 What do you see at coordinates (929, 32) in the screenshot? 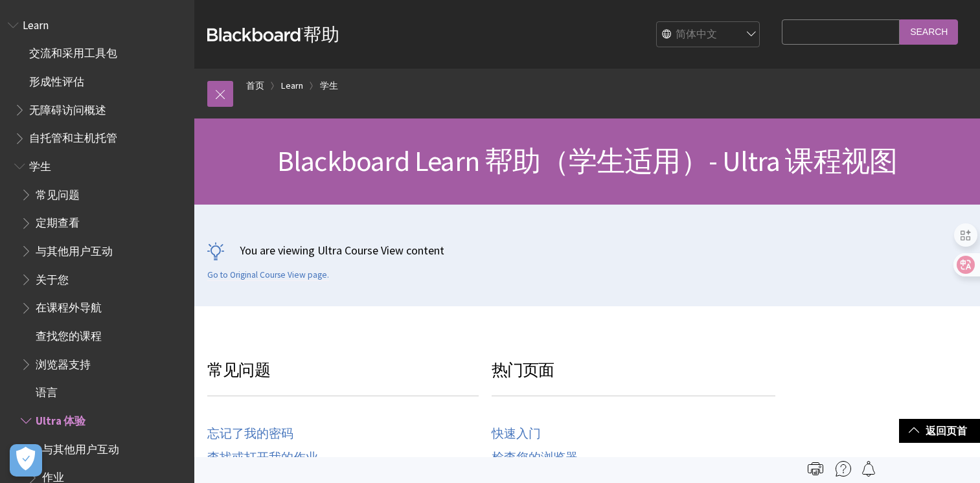
I see `input: Search` at bounding box center [929, 32].